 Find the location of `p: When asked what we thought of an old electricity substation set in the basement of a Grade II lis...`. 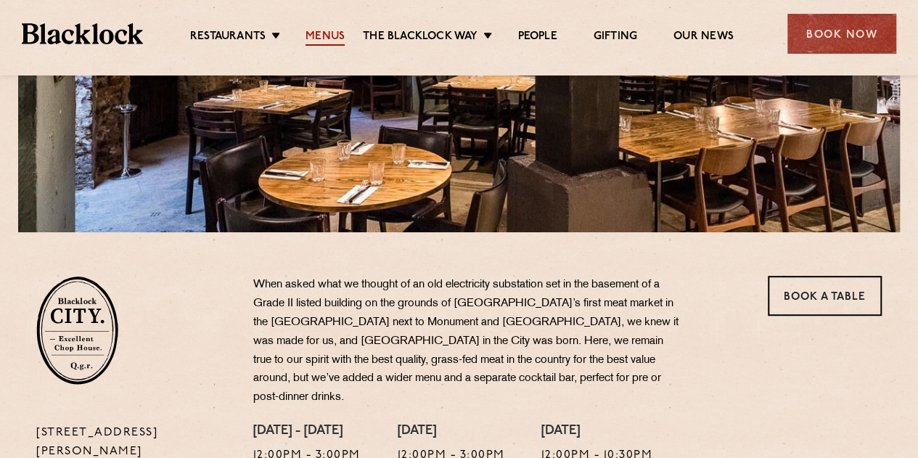

p: When asked what we thought of an old electricity substation set in the basement of a Grade II lis... is located at coordinates (467, 341).